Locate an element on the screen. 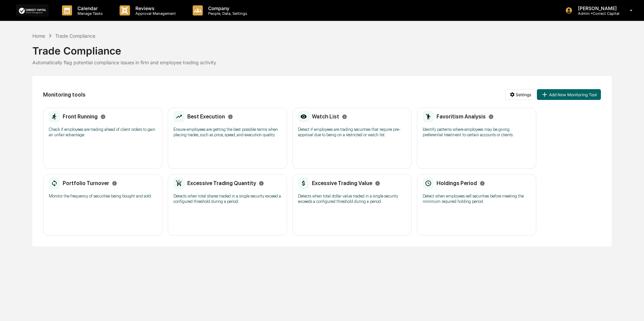  p: People, Data, Settings is located at coordinates (227, 13).